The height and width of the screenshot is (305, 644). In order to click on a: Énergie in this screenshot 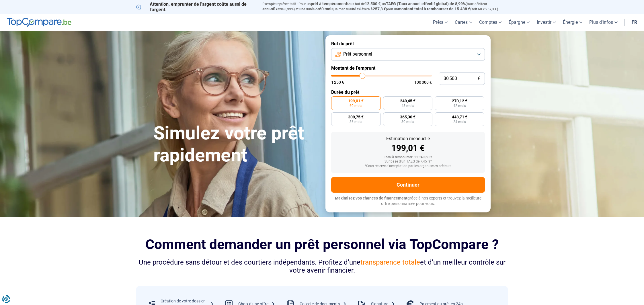, I will do `click(573, 22)`.